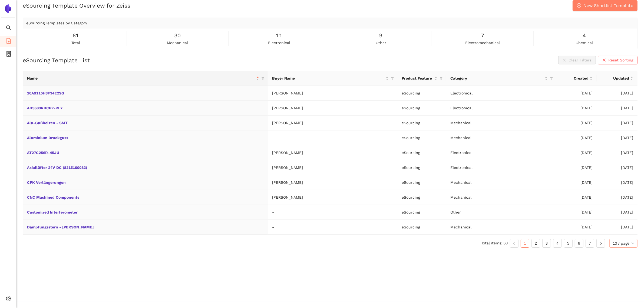 The height and width of the screenshot is (308, 644). I want to click on li: Previous Page, so click(514, 243).